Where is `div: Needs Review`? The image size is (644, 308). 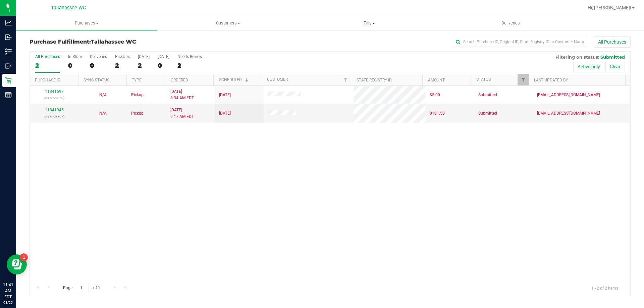 div: Needs Review is located at coordinates (190, 57).